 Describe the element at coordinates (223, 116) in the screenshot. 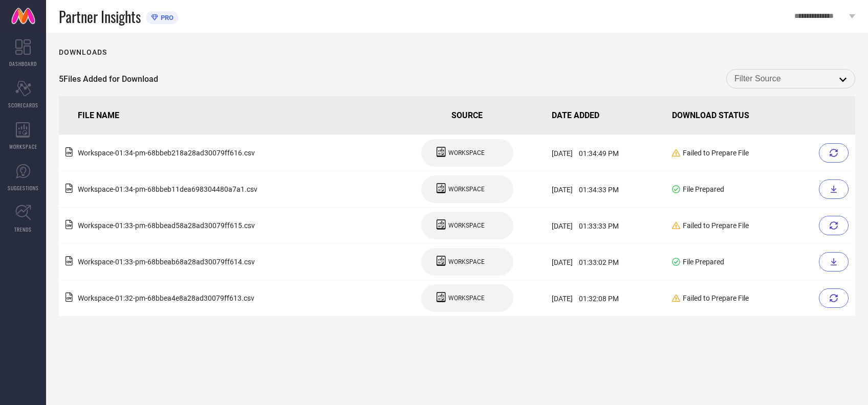

I see `th: FILE NAME` at that location.